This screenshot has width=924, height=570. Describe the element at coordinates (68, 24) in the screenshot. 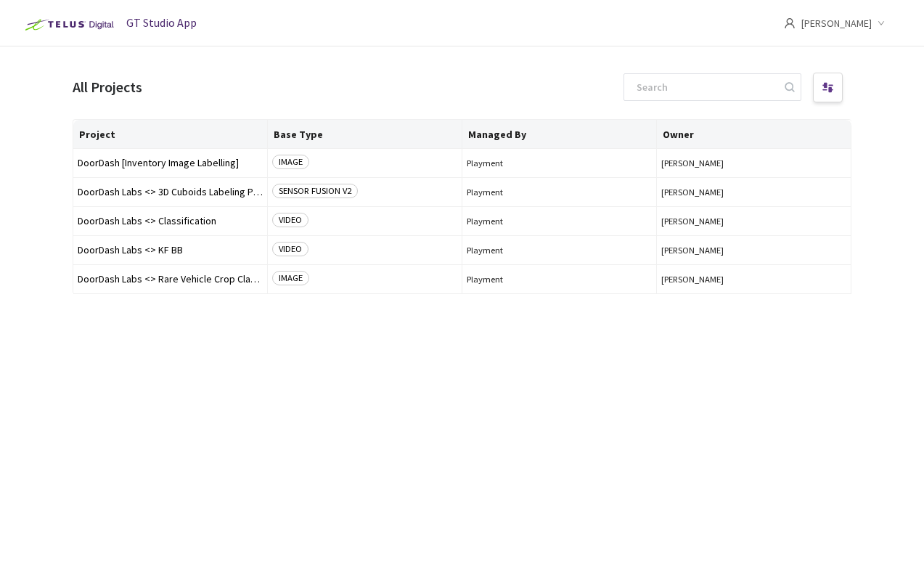

I see `img: Telus` at that location.